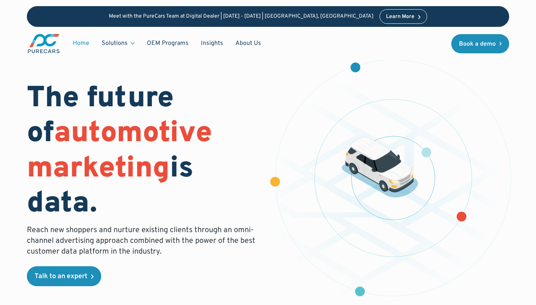 The height and width of the screenshot is (305, 536). What do you see at coordinates (481, 44) in the screenshot?
I see `a: Book a demo` at bounding box center [481, 44].